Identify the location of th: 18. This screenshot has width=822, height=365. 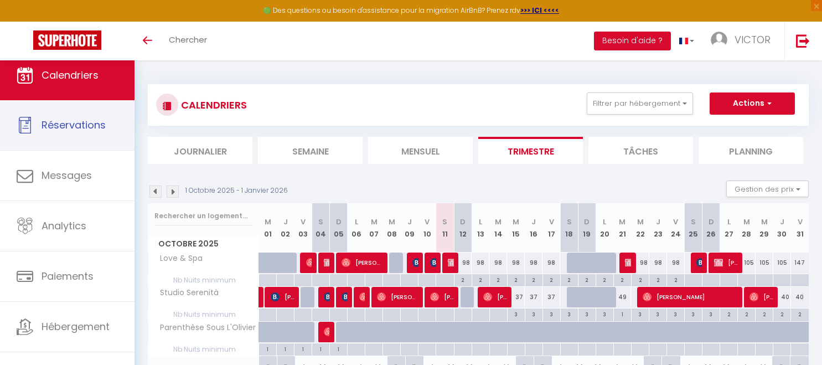
(569, 228).